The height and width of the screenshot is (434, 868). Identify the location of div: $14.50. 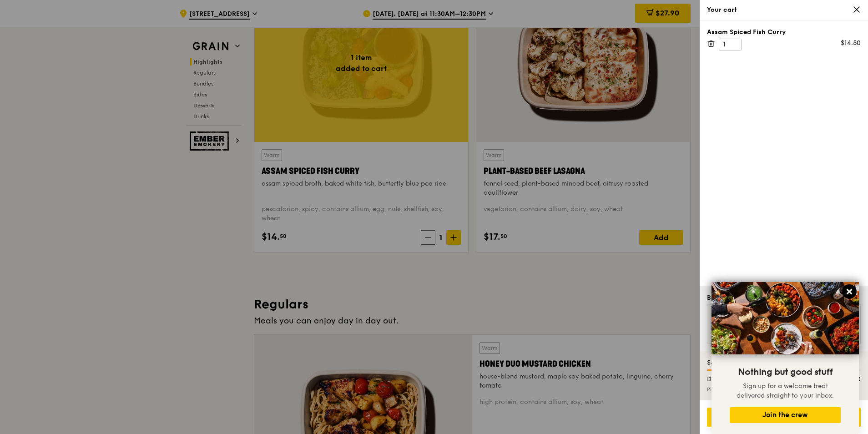
(851, 43).